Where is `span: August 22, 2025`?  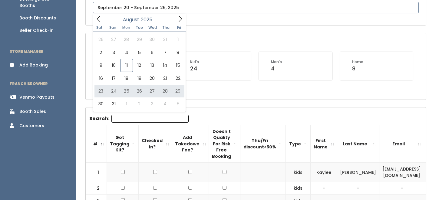
span: August 22, 2025 is located at coordinates (178, 78).